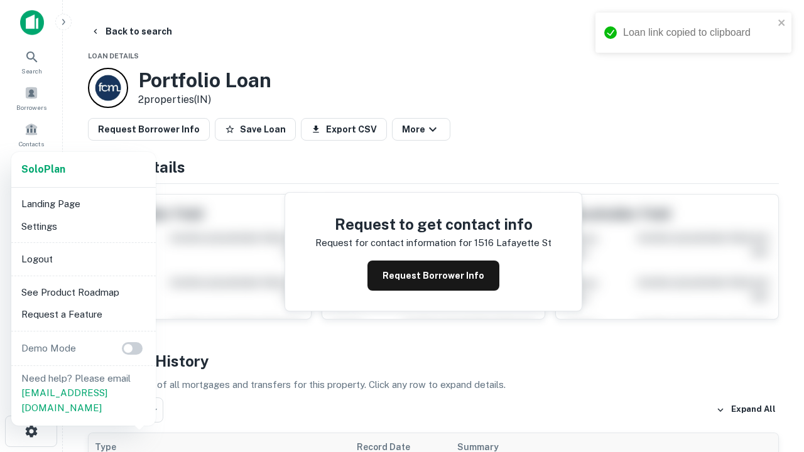 The height and width of the screenshot is (452, 804). What do you see at coordinates (699, 33) in the screenshot?
I see `div: Loan link copied to clipboard` at bounding box center [699, 33].